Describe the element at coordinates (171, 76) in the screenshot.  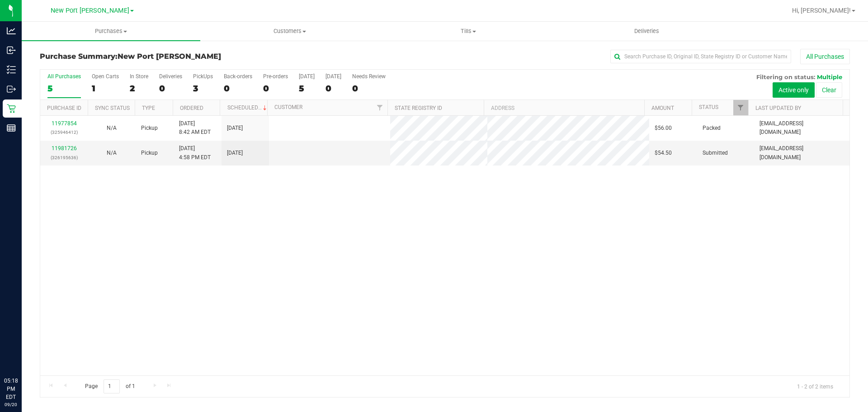
I see `div: Deliveries` at that location.